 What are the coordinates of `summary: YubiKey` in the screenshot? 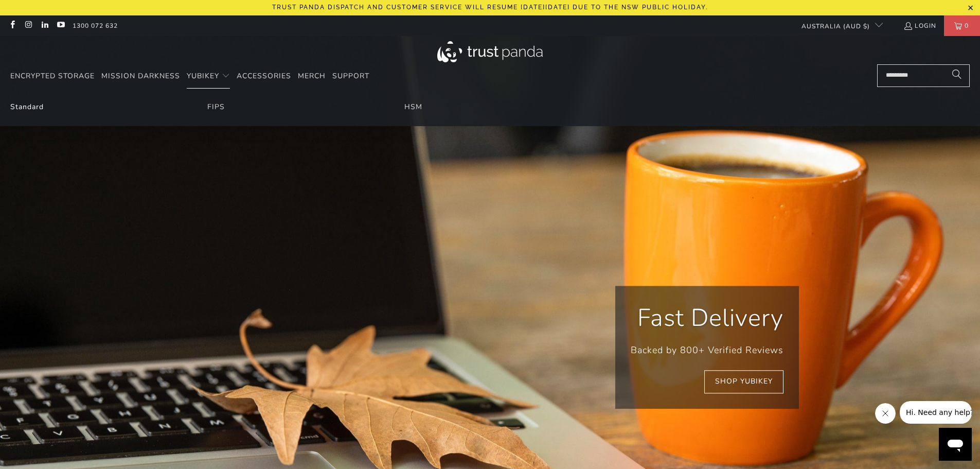 It's located at (208, 76).